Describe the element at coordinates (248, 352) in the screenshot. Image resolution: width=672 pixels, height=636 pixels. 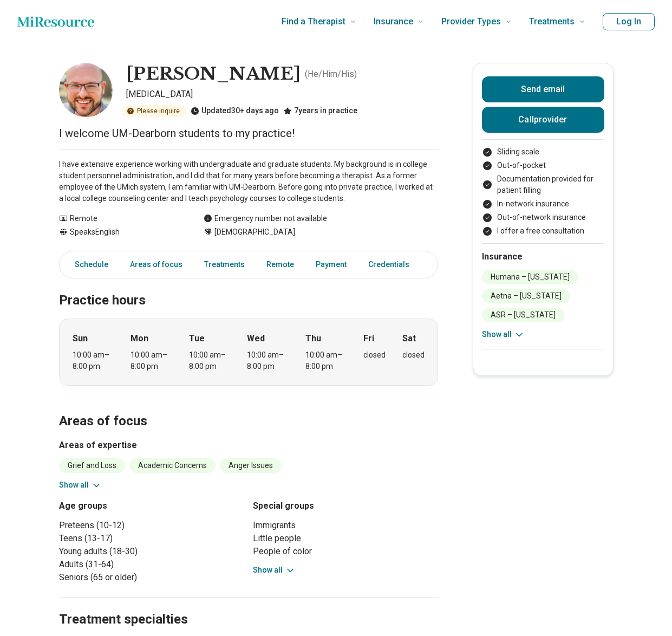
I see `div: When does the program meet?` at that location.